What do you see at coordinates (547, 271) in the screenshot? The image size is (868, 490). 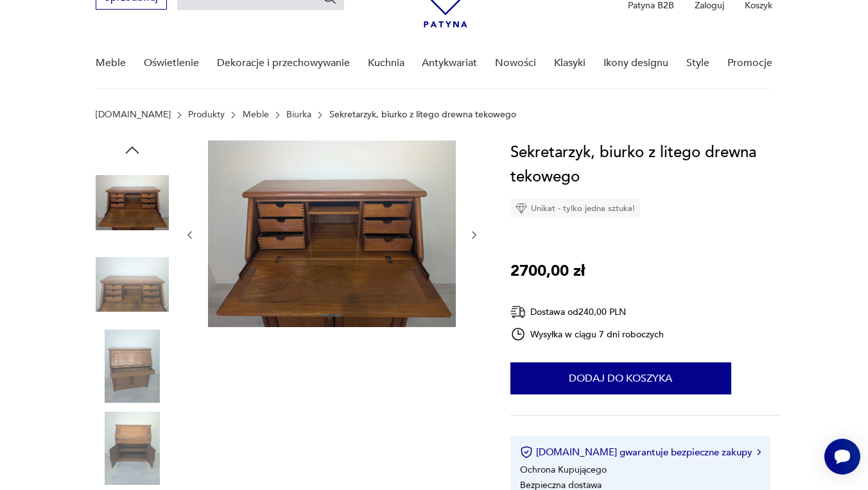 I see `p: 2700,00 zł` at bounding box center [547, 271].